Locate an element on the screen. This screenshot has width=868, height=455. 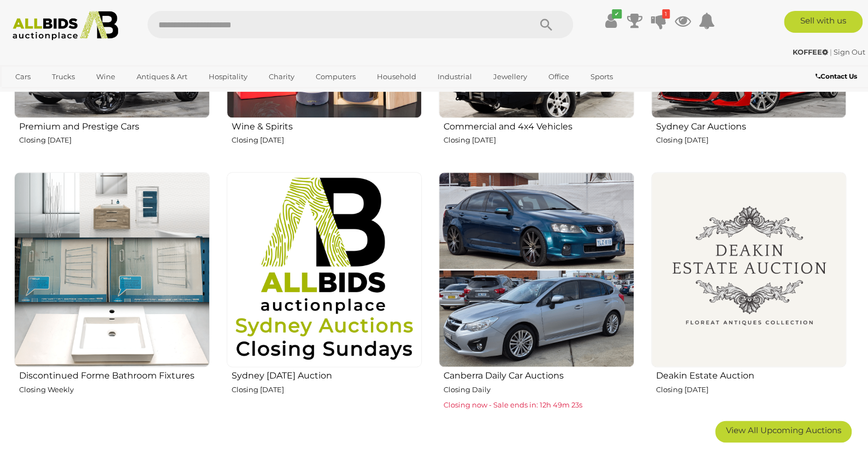
p: Closing Daily is located at coordinates (538, 389).